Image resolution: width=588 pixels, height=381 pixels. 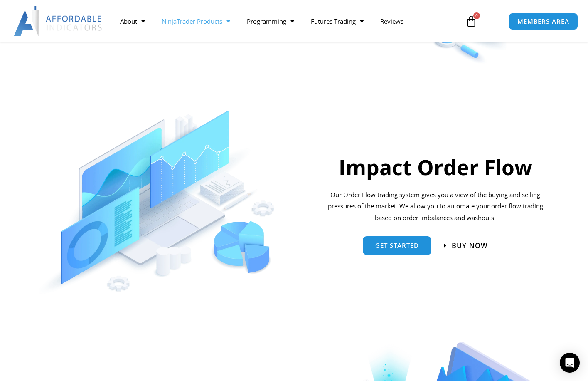 I want to click on a: Programming, so click(x=271, y=21).